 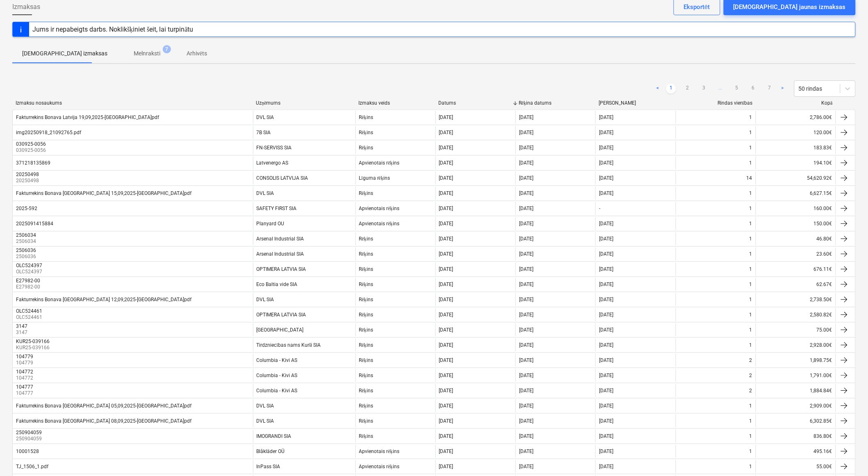 I want to click on p: 2506034, so click(x=26, y=241).